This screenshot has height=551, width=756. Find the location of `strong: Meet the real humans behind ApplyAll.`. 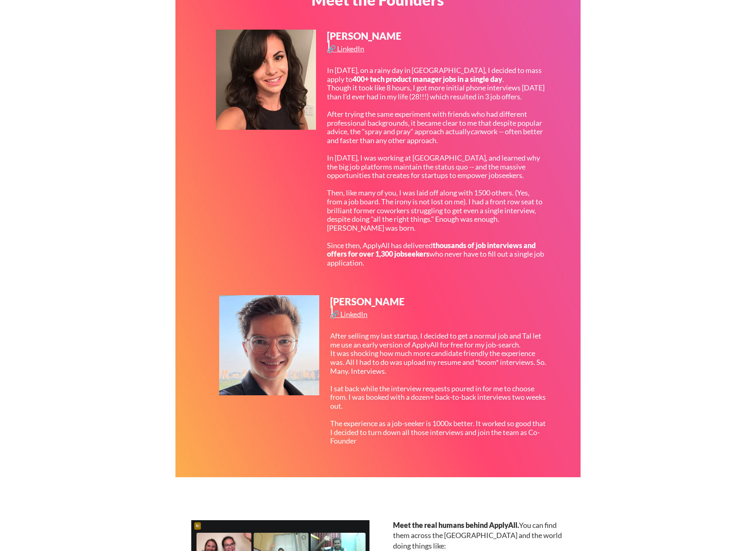

strong: Meet the real humans behind ApplyAll. is located at coordinates (456, 525).